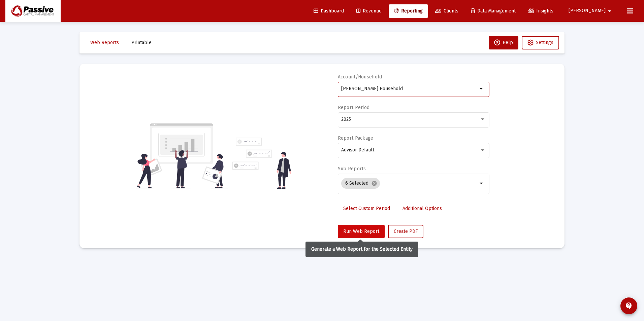  Describe the element at coordinates (544, 42) in the screenshot. I see `span: Settings` at that location.